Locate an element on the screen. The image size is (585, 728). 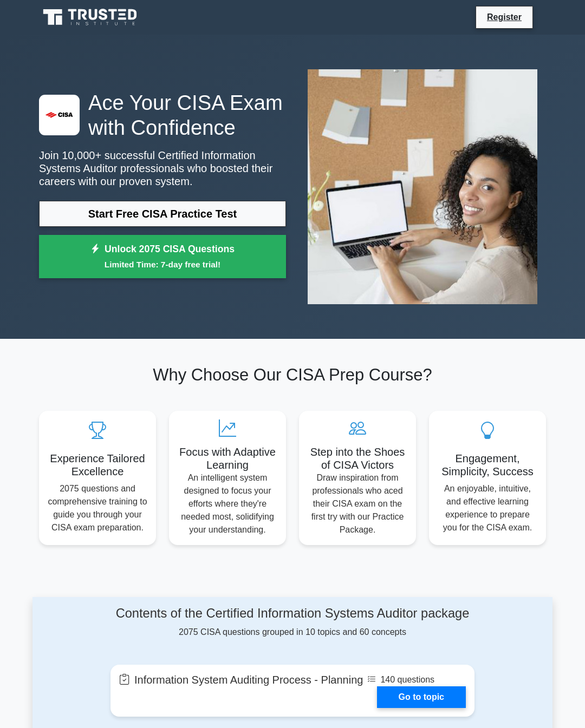
p: Draw inspiration from professionals who aced their CISA exam on the first try with our Practice P... is located at coordinates (358, 504).